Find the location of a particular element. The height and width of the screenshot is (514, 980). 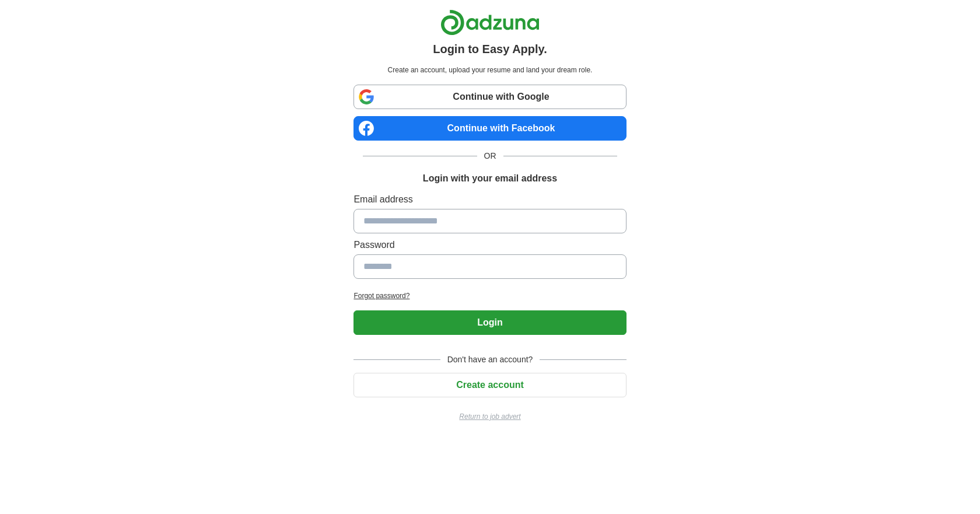

a: Forgot password? is located at coordinates (489, 296).